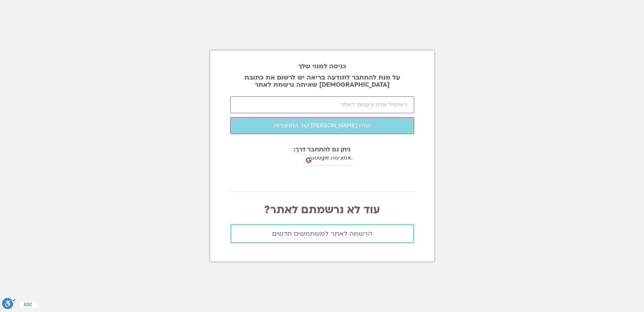  I want to click on a: הרשמה לאתר למשתמשים חדשים, so click(322, 234).